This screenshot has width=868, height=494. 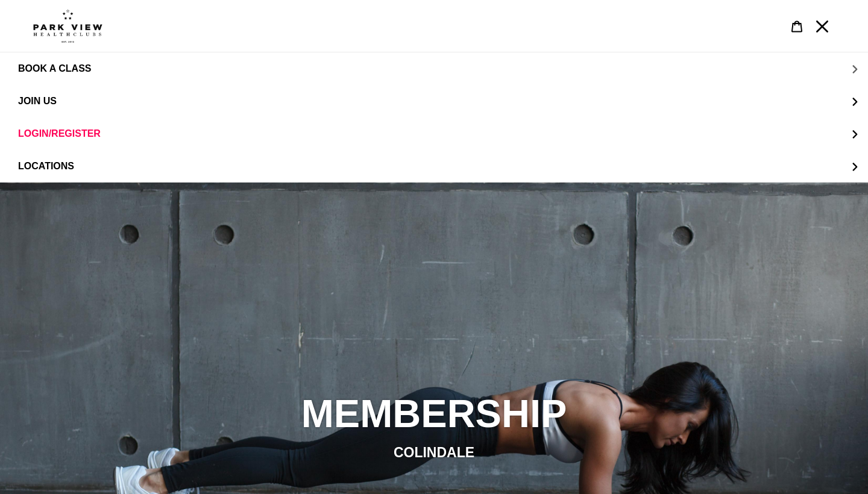 What do you see at coordinates (67, 26) in the screenshot?
I see `img: Park view health clubs is a gym near you.` at bounding box center [67, 26].